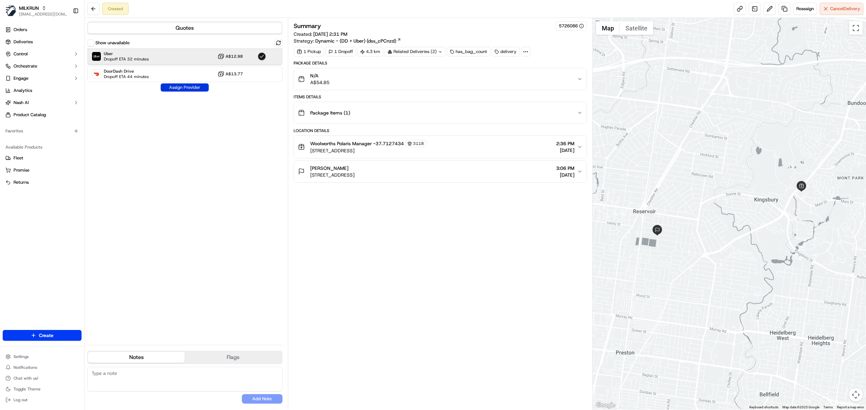 The height and width of the screenshot is (410, 866). I want to click on span: Log out, so click(20, 400).